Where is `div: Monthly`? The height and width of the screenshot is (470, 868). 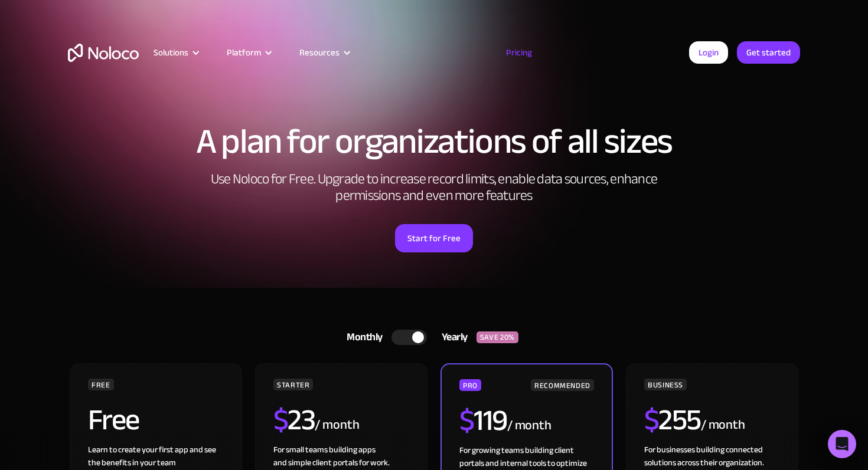
div: Monthly is located at coordinates (362, 338).